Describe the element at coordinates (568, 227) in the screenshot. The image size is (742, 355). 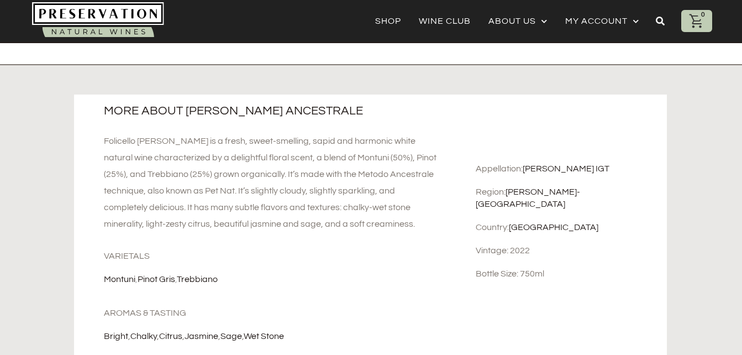
I see `div: Country:` at that location.